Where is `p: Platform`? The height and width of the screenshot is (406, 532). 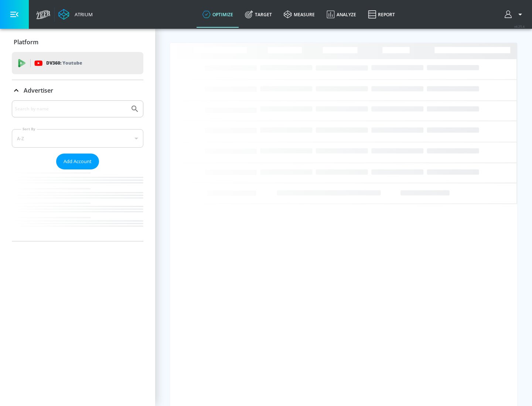 p: Platform is located at coordinates (26, 42).